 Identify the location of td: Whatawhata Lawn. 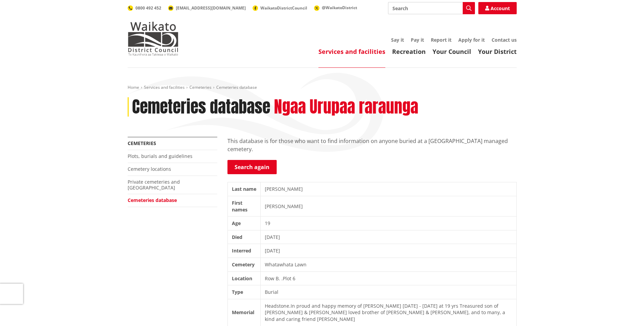
(389, 265).